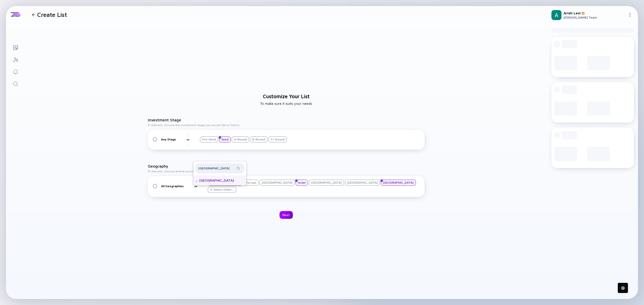  Describe the element at coordinates (286, 215) in the screenshot. I see `div: Next` at that location.